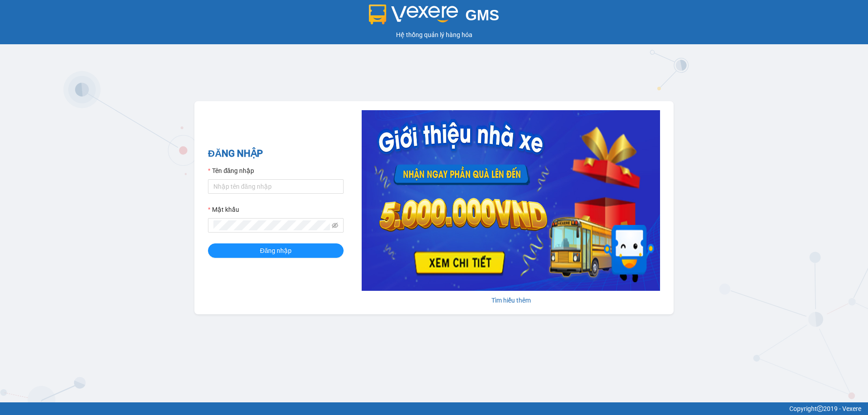  Describe the element at coordinates (223, 210) in the screenshot. I see `label: Mật khẩu` at that location.